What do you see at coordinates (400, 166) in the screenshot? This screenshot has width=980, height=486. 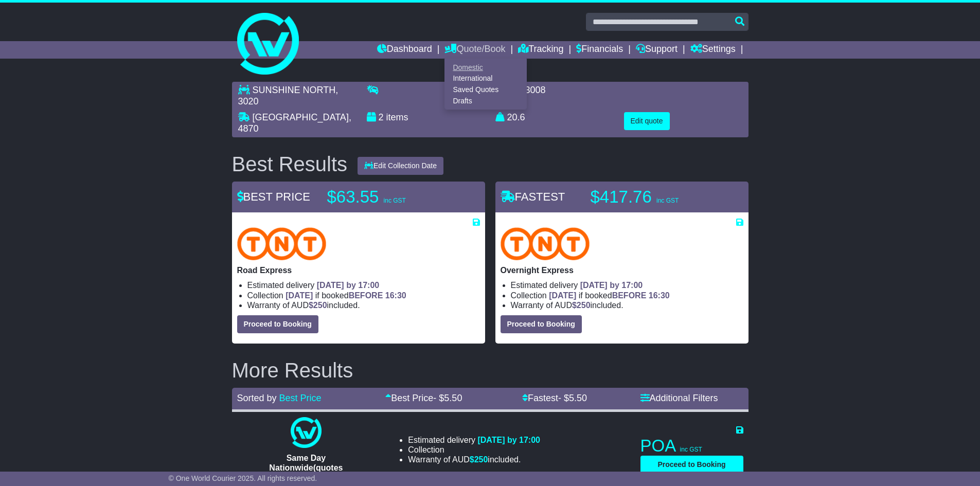 I see `button: Edit Collection Date` at bounding box center [400, 166].